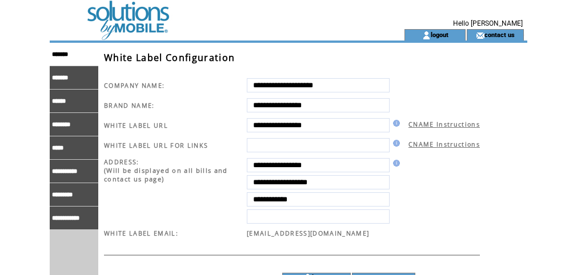 This screenshot has height=275, width=577. I want to click on span: White Label Configuration, so click(169, 58).